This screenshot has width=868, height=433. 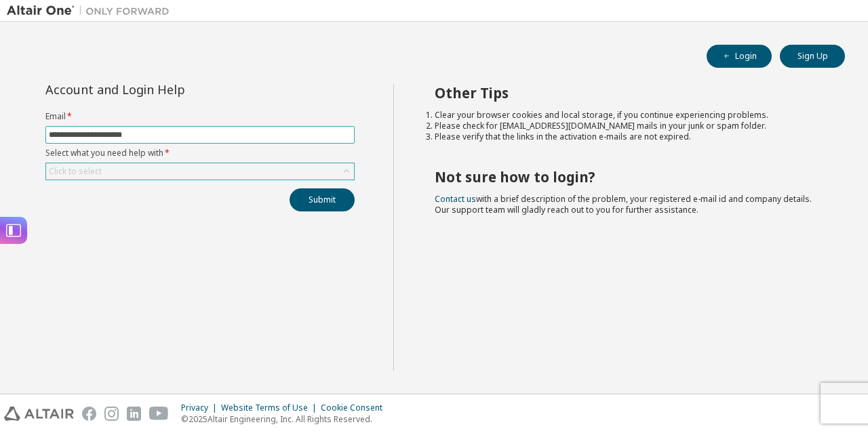 What do you see at coordinates (739, 56) in the screenshot?
I see `button: Login` at bounding box center [739, 56].